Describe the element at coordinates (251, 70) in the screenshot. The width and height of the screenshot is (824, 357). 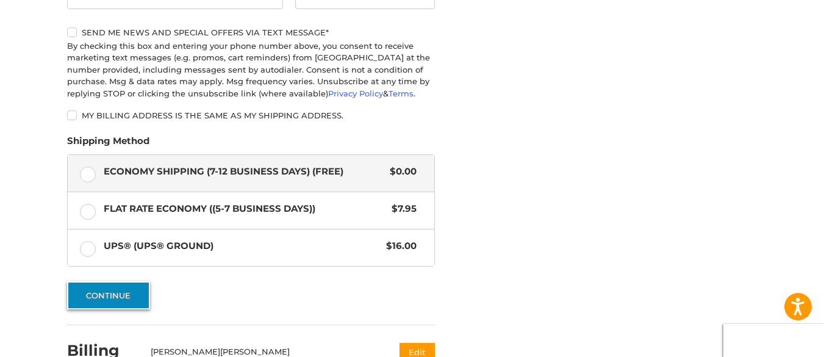
I see `div: By checking this box and entering your phone number above, you consent to receive marketing text ...` at that location.